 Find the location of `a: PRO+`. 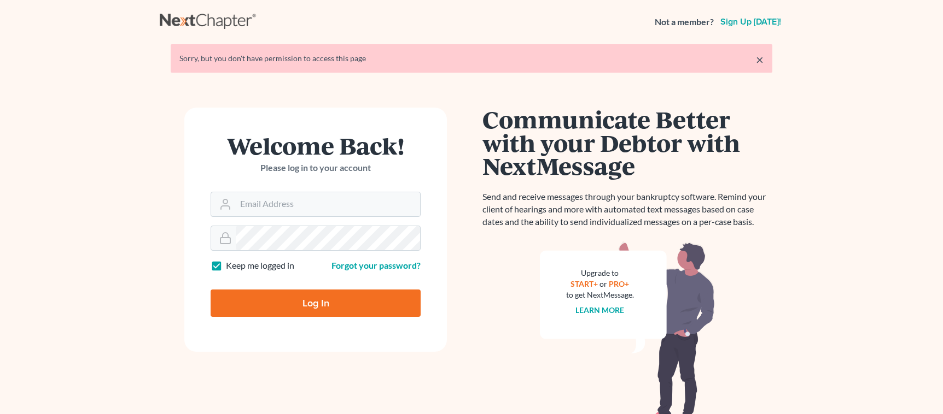

a: PRO+ is located at coordinates (619, 284).